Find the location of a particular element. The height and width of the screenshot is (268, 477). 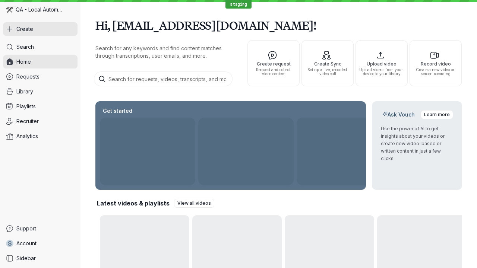

a: Learn more is located at coordinates (436, 115).